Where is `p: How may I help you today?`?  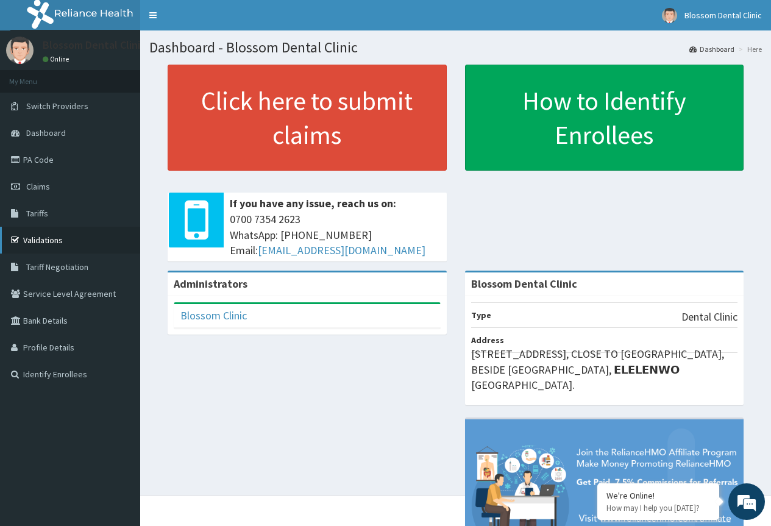
p: How may I help you today? is located at coordinates (659, 508).